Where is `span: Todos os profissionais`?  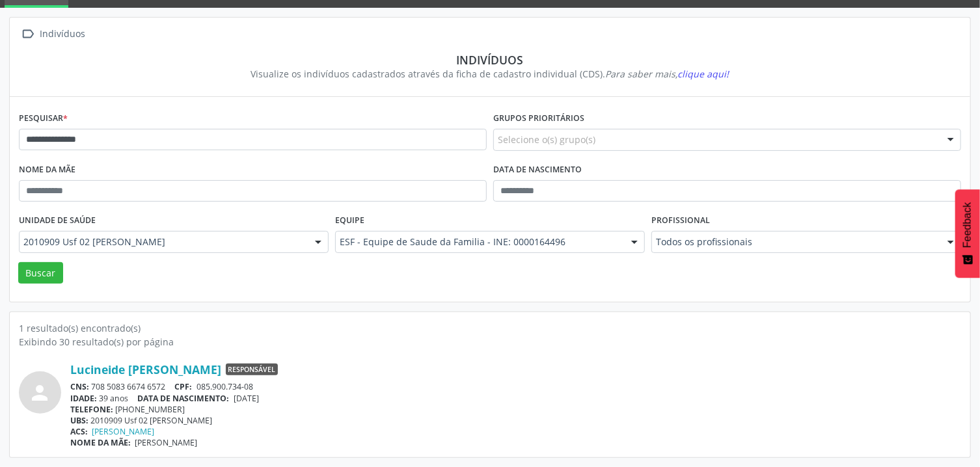 span: Todos os profissionais is located at coordinates (796, 242).